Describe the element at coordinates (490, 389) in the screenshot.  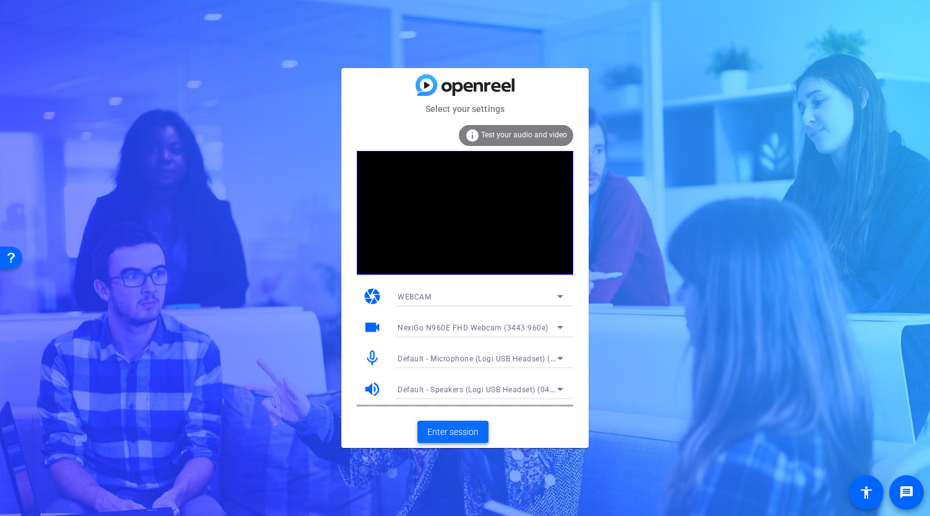
I see `span: Default - Speakers (Logi USB Headset) (046d:0a65)` at that location.